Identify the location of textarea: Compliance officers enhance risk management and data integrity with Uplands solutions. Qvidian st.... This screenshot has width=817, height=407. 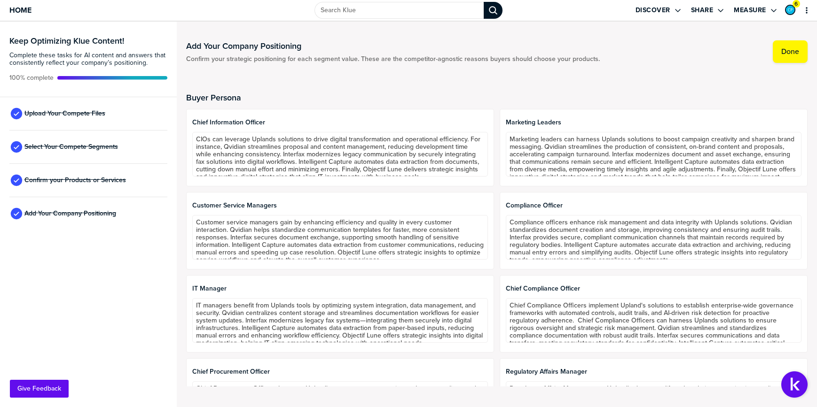
(653, 237).